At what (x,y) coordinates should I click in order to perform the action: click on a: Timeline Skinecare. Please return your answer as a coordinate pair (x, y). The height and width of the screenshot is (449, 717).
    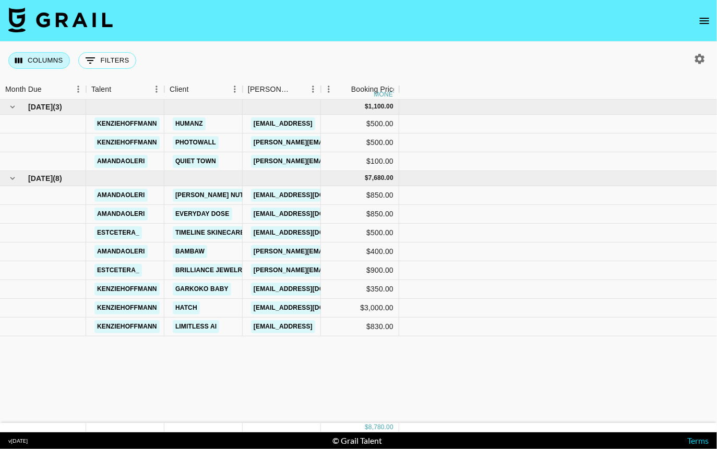
    Looking at the image, I should click on (210, 233).